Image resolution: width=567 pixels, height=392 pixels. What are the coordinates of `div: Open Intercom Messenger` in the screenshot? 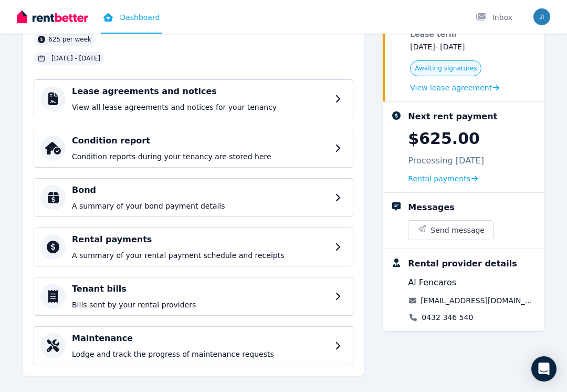 It's located at (544, 369).